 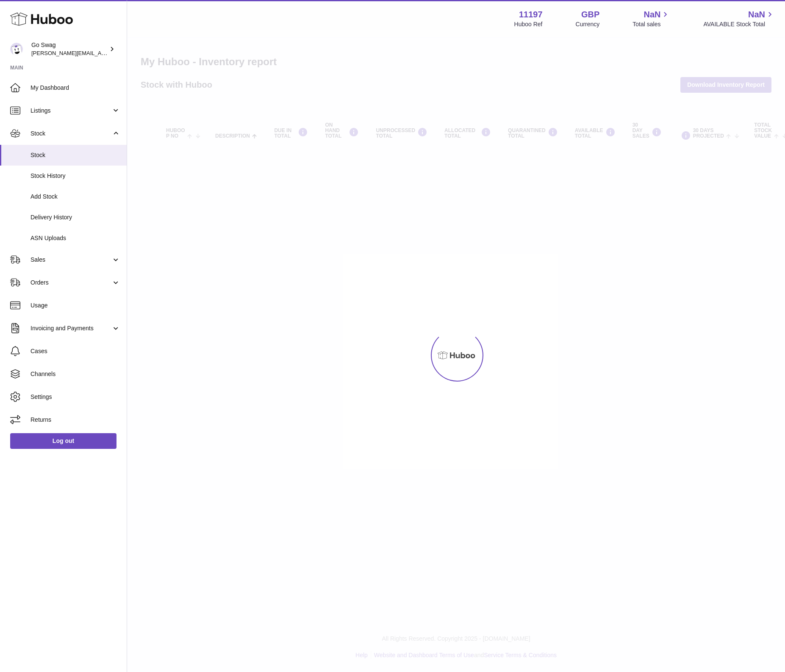 I want to click on span: ASN Uploads, so click(x=75, y=238).